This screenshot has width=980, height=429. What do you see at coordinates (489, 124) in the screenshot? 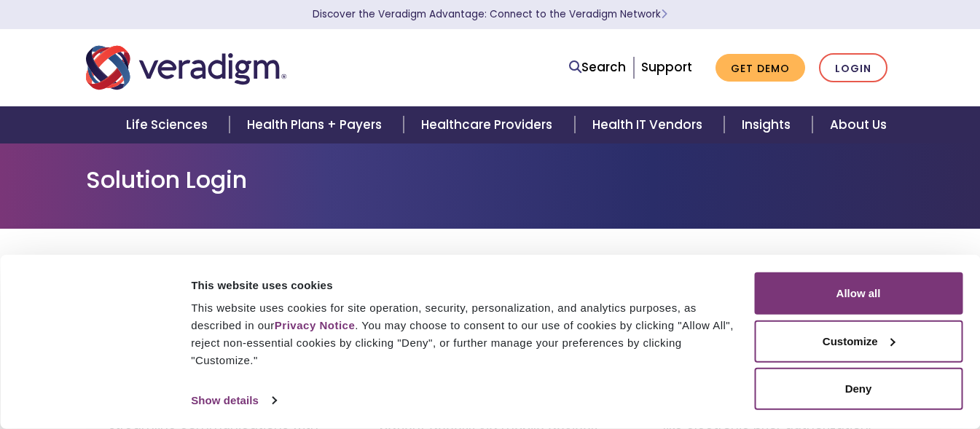
I see `a: Healthcare Providers` at bounding box center [489, 124].